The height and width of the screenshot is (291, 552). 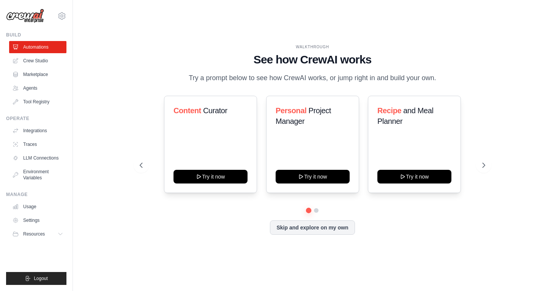 What do you see at coordinates (36, 35) in the screenshot?
I see `div: Build` at bounding box center [36, 35].